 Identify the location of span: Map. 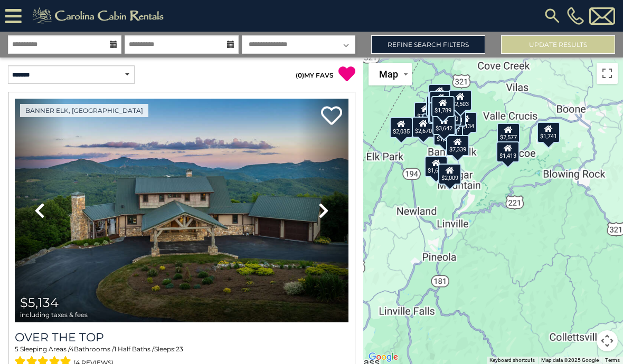
(389, 74).